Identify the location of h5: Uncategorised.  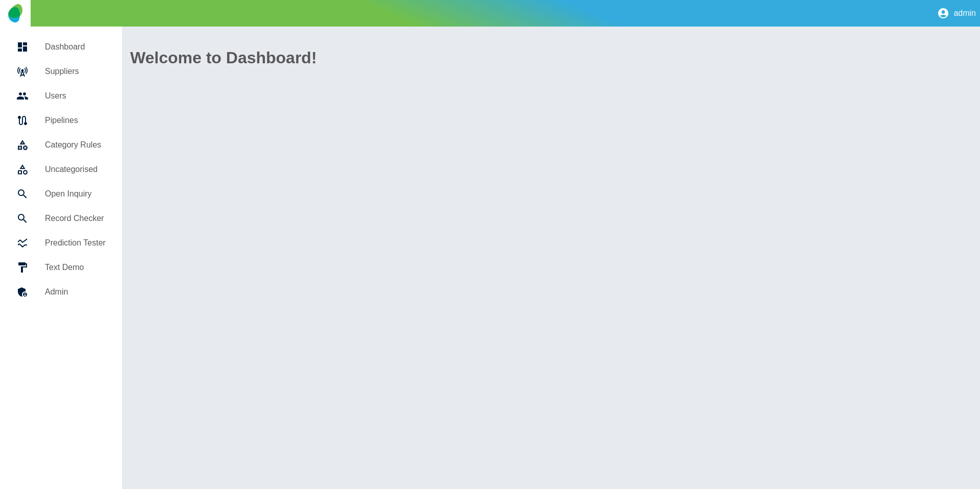
(75, 169).